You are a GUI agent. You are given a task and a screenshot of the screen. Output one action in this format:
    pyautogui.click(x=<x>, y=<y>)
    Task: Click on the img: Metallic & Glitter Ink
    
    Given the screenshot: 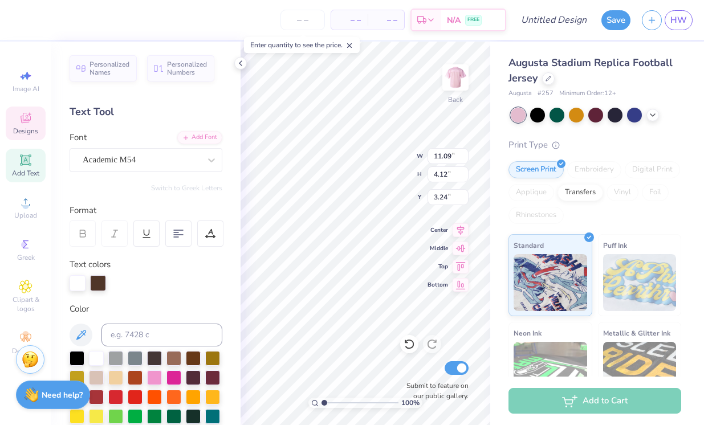 What is the action you would take?
    pyautogui.click(x=639, y=370)
    